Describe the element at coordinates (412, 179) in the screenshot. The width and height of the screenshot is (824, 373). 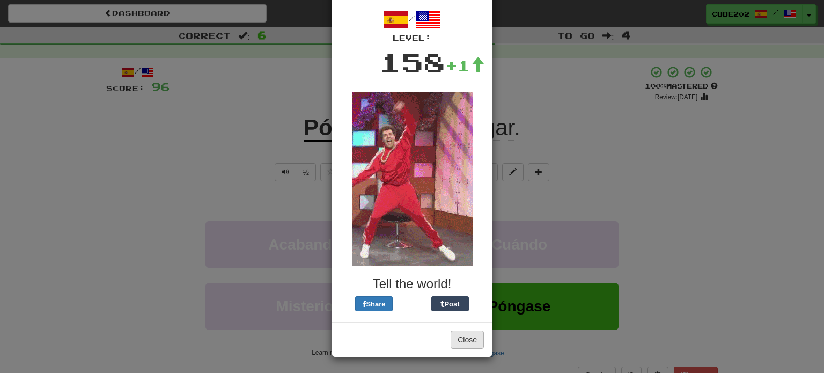
I see `img: red-jumpsuit-0a91143f7507d151a8271621424c3ee7c84adcb3b18e0b5e75c121a86a6f61d6.gif` at that location.